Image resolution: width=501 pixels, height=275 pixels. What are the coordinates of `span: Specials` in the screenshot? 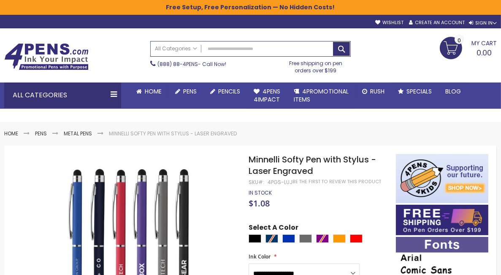 It's located at (420, 91).